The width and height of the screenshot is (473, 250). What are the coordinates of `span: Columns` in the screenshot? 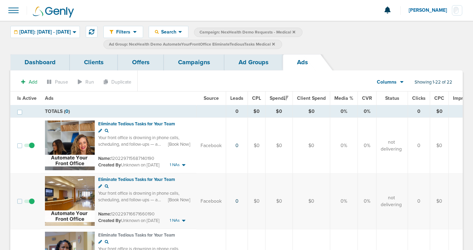 It's located at (386, 82).